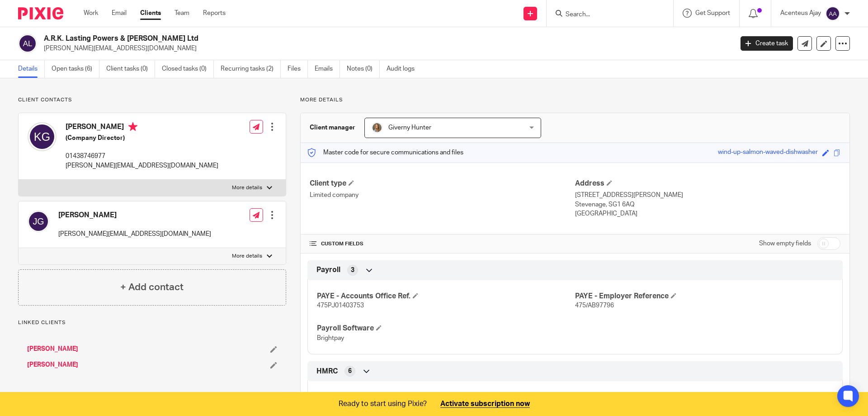 This screenshot has width=868, height=416. I want to click on p: 01438746977, so click(142, 156).